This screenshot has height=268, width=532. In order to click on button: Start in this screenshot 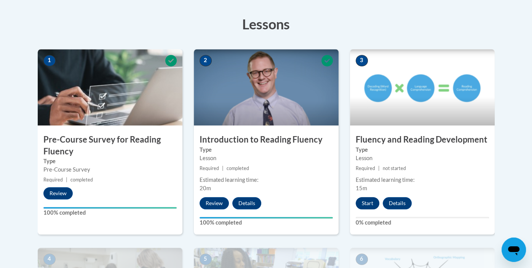, I will do `click(368, 203)`.